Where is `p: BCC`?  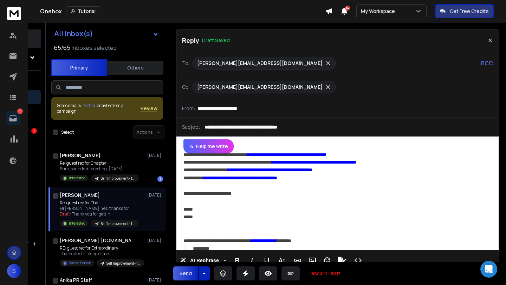 p: BCC is located at coordinates (487, 63).